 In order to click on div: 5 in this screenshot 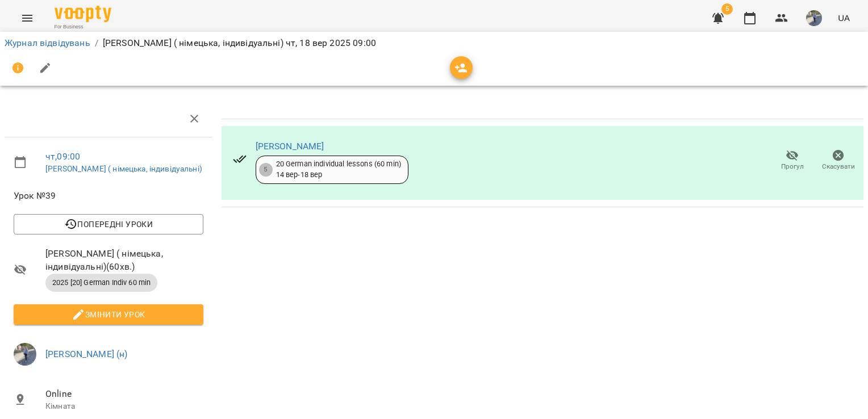, I will do `click(266, 169)`.